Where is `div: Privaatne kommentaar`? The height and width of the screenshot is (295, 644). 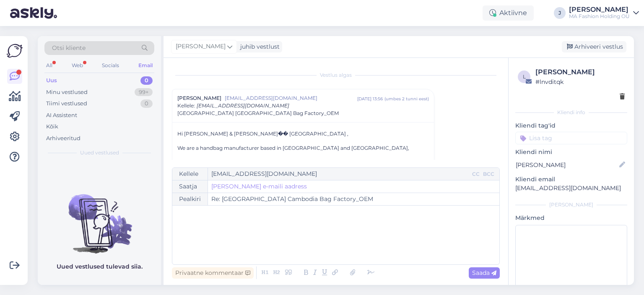 div: Privaatne kommentaar is located at coordinates (213, 273).